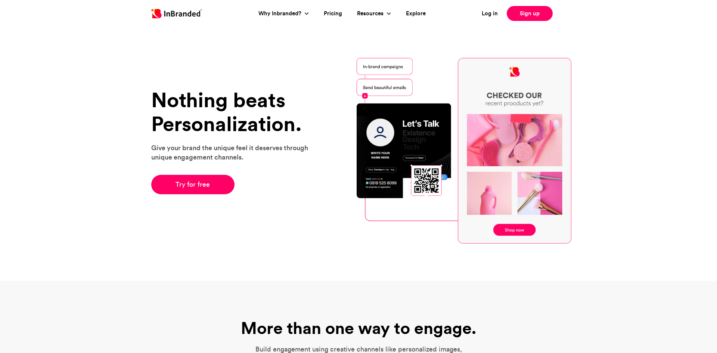  Describe the element at coordinates (234, 152) in the screenshot. I see `p: Give your brand the unique feel it deserves through unique engagement channels.` at that location.